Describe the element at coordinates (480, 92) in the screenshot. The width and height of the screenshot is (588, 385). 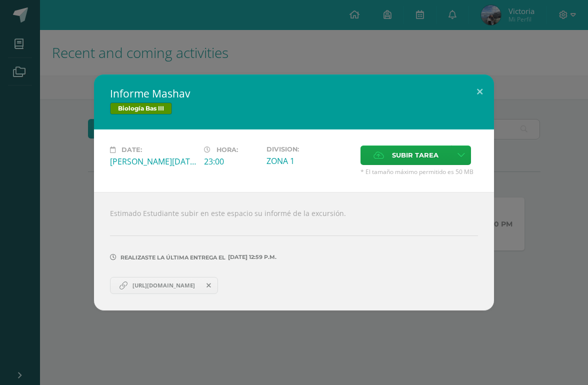
I see `button: Close (Esc)` at that location.